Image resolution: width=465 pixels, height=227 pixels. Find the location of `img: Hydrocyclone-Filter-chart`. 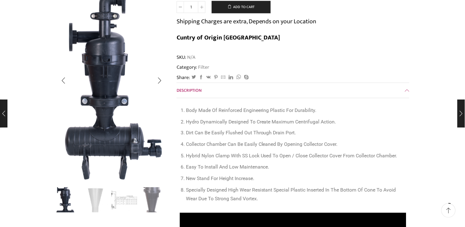

img: Hydrocyclone-Filter-chart is located at coordinates (124, 200).